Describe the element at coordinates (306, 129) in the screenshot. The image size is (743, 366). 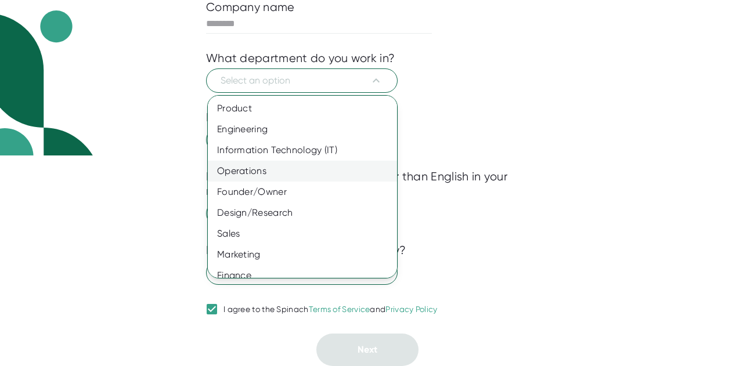
I see `div: Engineering` at that location.